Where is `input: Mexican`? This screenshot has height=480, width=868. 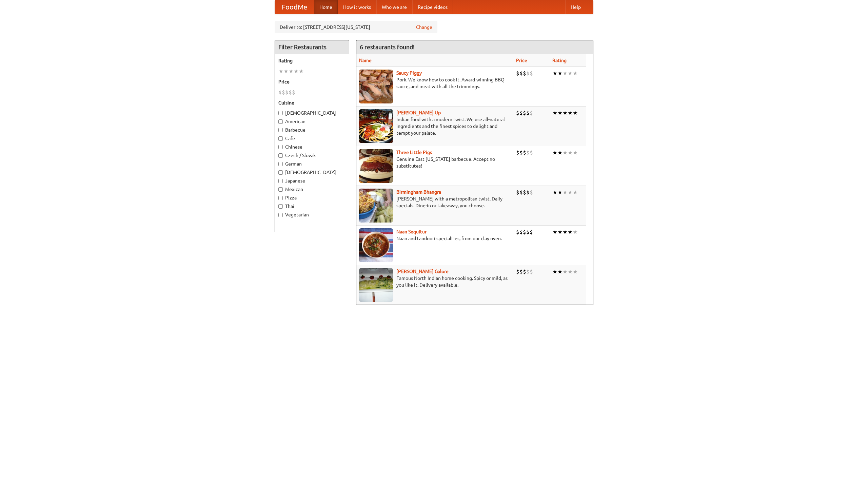
input: Mexican is located at coordinates (281, 189).